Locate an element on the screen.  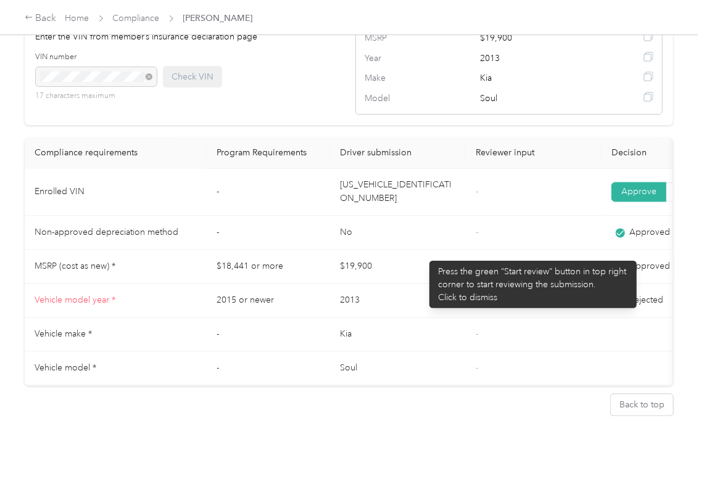
th: Reviewer input is located at coordinates (533, 154).